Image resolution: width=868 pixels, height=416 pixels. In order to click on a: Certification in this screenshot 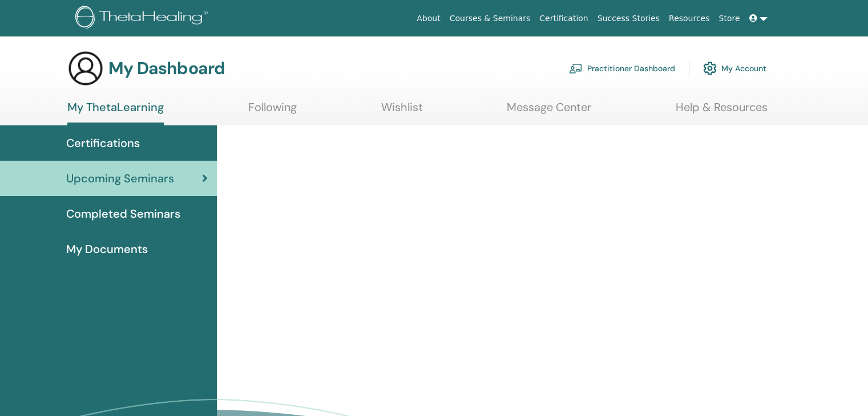, I will do `click(563, 18)`.